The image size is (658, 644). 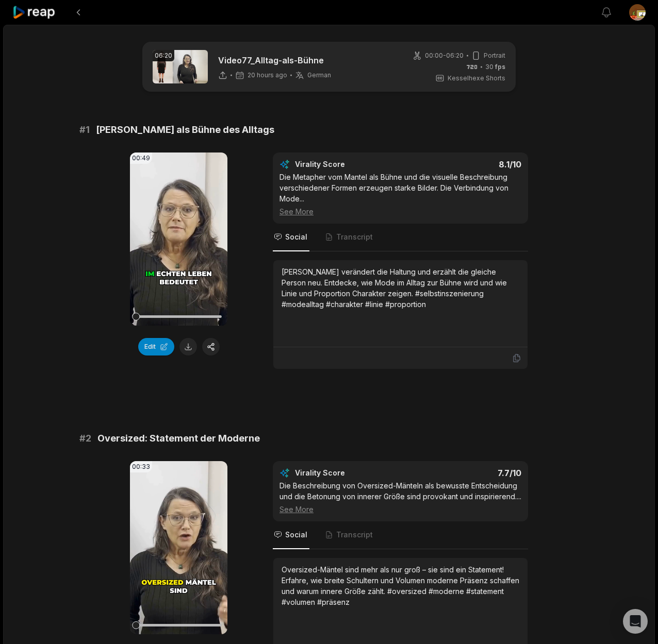 I want to click on span: Oversized: Statement der Moderne, so click(x=179, y=439).